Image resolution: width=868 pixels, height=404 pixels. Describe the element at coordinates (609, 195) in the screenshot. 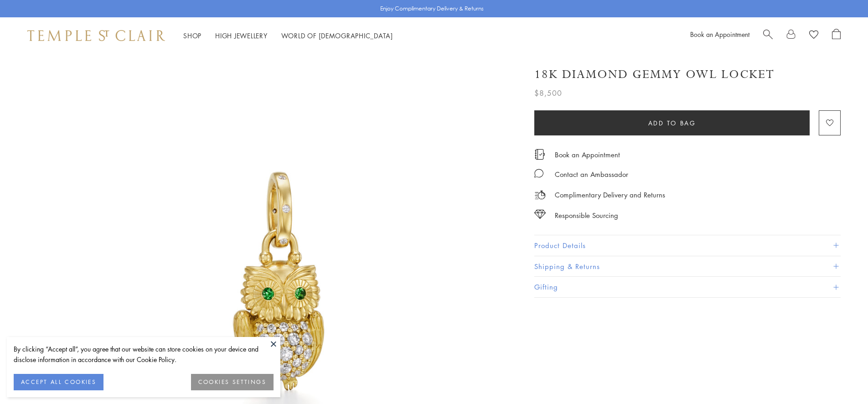

I see `p: Complimentary Delivery and Returns` at that location.